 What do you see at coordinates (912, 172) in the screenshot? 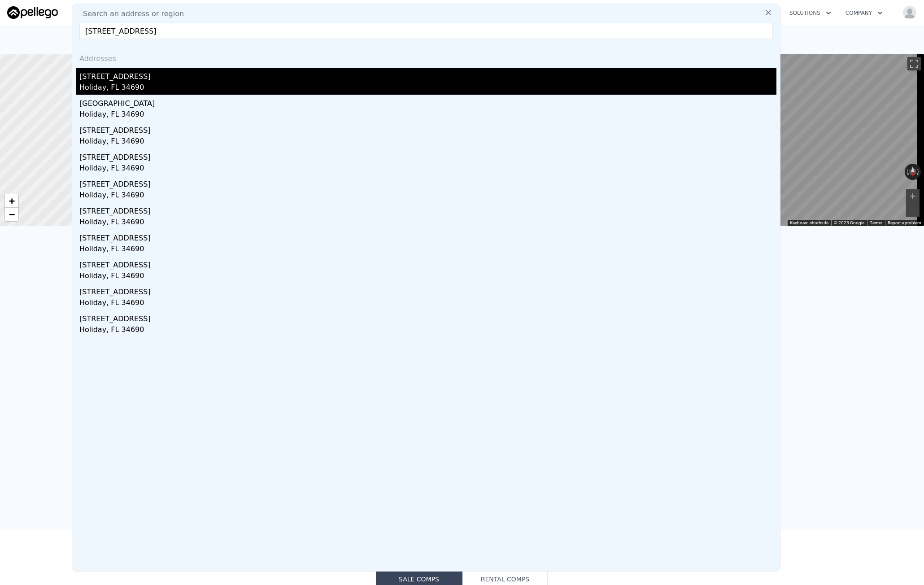
I see `button: Reset the view` at bounding box center [912, 172].